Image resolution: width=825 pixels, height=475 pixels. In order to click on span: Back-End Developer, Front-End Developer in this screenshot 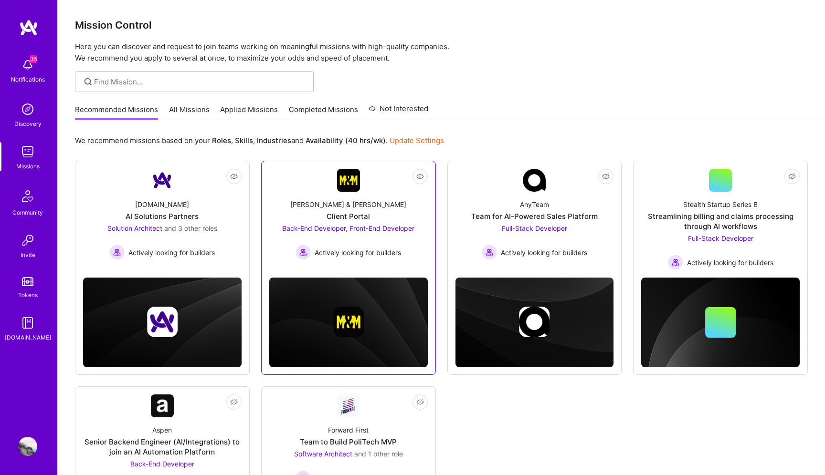, I will do `click(348, 228)`.